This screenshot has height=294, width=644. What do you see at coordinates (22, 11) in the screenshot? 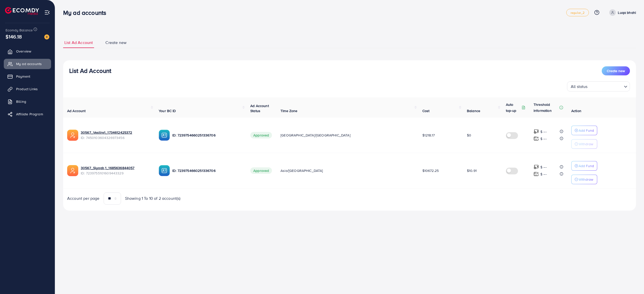
I see `img: logo` at bounding box center [22, 11].